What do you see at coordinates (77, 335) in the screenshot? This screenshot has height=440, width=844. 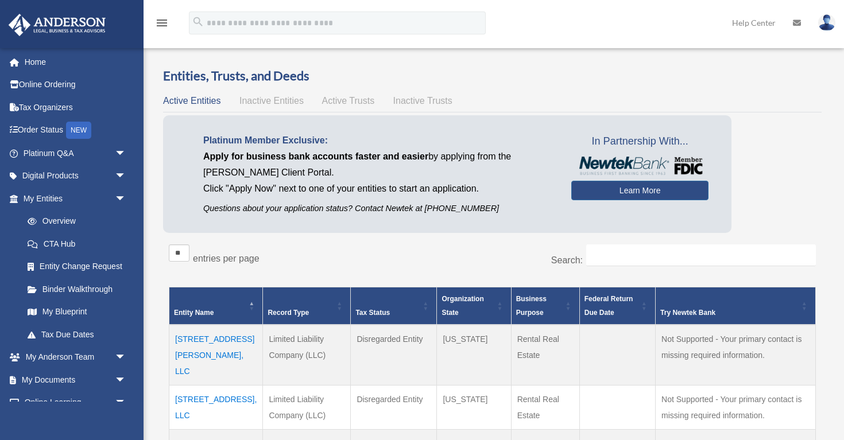 I see `a: Tax Due Dates` at bounding box center [77, 335].